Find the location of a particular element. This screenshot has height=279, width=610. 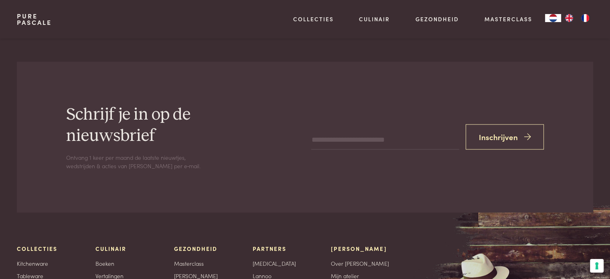

a: Collecties is located at coordinates (313, 19).